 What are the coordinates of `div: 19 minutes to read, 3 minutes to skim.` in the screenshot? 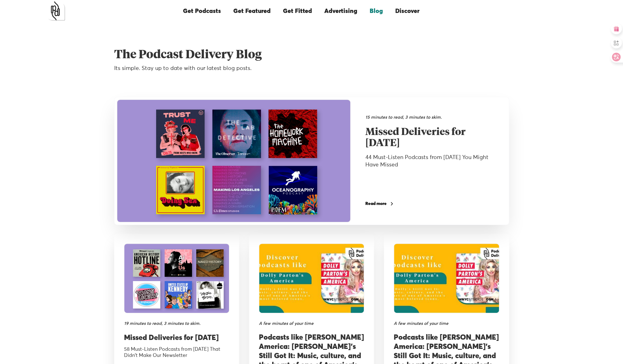 It's located at (176, 324).